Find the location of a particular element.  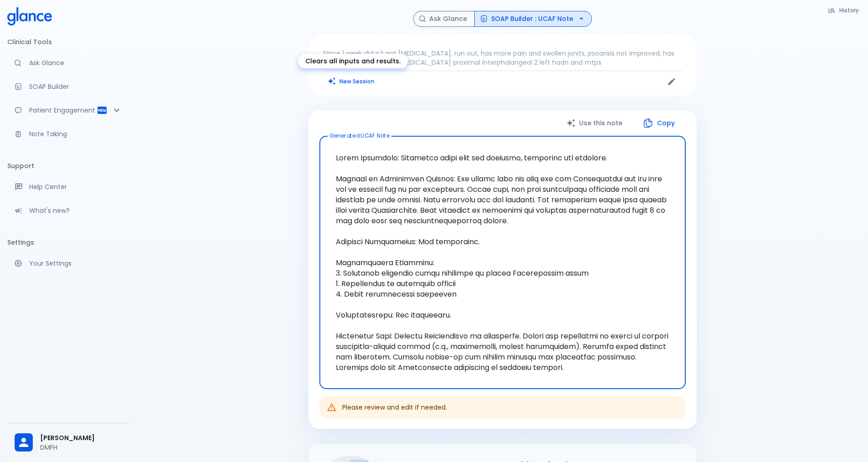

button: Ask Glance is located at coordinates (444, 19).